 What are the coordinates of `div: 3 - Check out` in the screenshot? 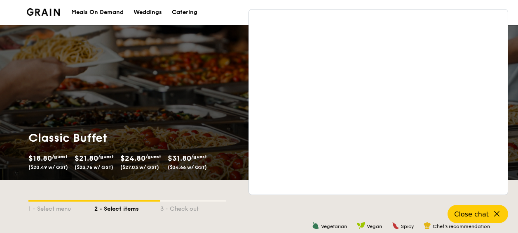 It's located at (193, 207).